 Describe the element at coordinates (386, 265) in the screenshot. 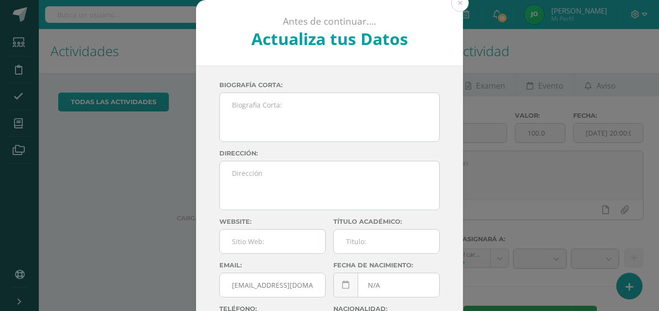

I see `label: Fecha de nacimiento:` at that location.